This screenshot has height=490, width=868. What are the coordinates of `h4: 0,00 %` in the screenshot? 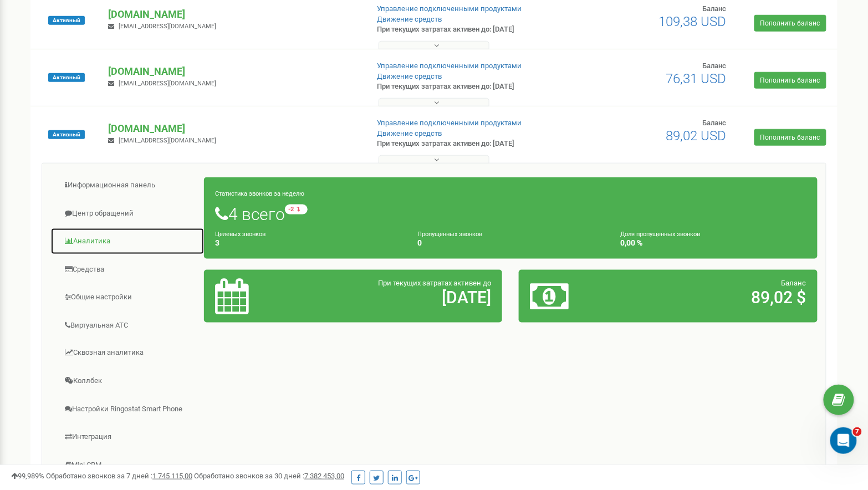 It's located at (714, 243).